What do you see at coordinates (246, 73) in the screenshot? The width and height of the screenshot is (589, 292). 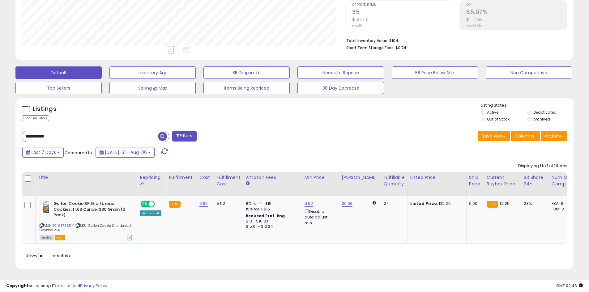 I see `button: BB Drop in 7d` at bounding box center [246, 73].